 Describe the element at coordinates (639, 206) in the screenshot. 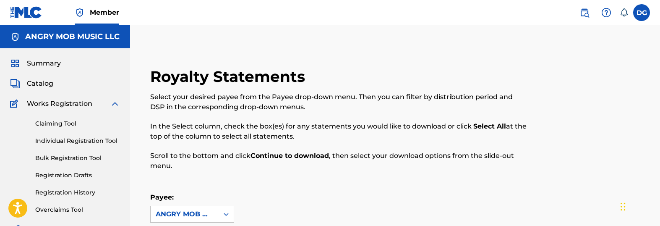

I see `div: Chat Widget` at that location.